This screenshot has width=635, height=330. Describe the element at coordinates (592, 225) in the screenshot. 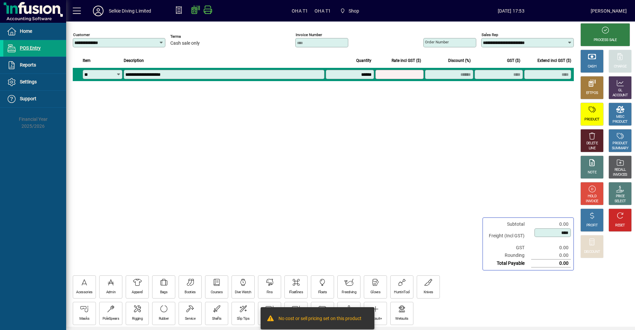

I see `div: PROFIT` at that location.